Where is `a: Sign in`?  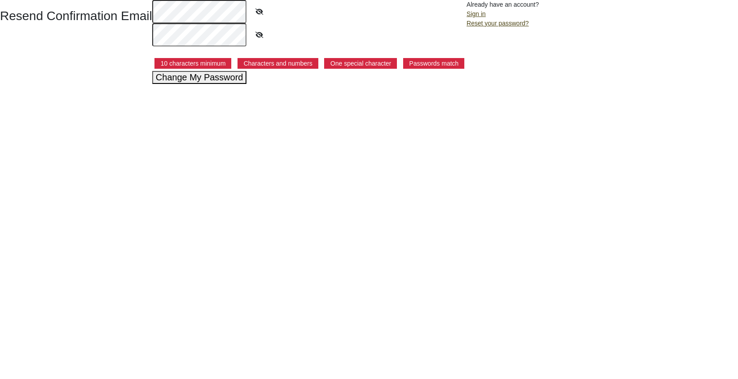 a: Sign in is located at coordinates (476, 14).